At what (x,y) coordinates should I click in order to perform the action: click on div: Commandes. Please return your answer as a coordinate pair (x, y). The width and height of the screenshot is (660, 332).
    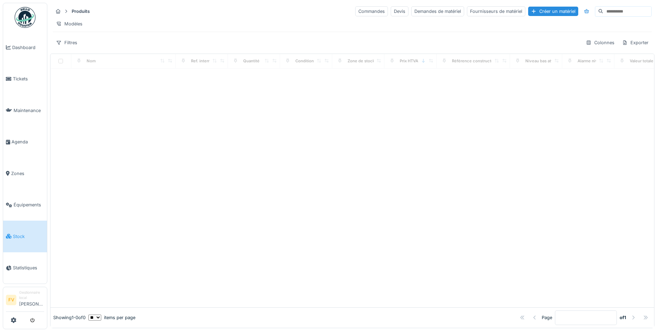
    Looking at the image, I should click on (372, 11).